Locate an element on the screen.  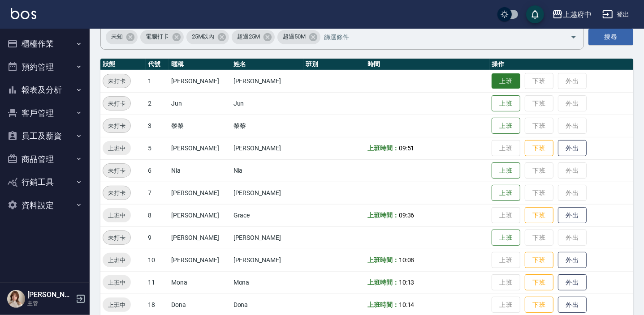
td: 6 is located at coordinates (157, 170).